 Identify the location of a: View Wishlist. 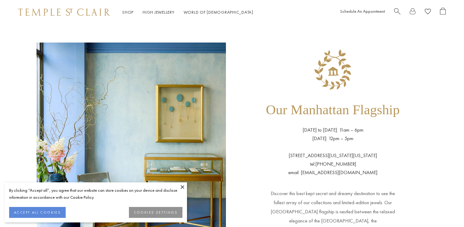
(428, 12).